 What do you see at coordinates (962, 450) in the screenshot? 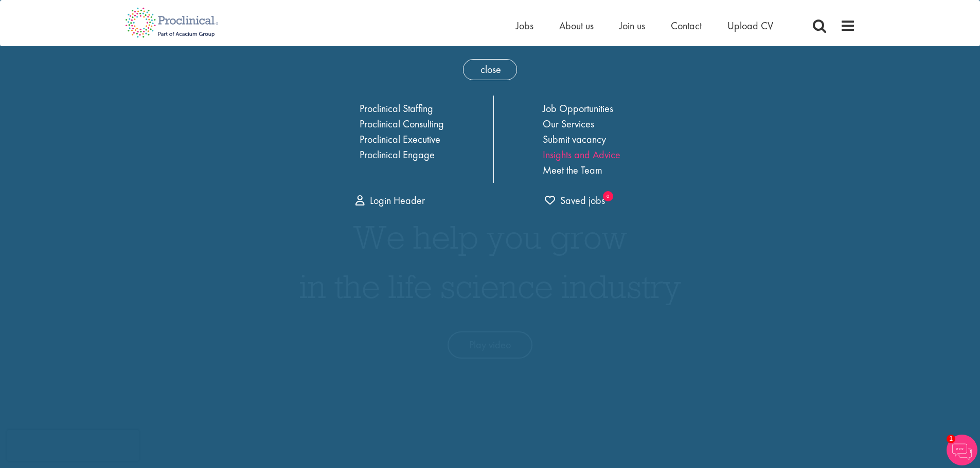
I see `img: Chatbot` at bounding box center [962, 450].